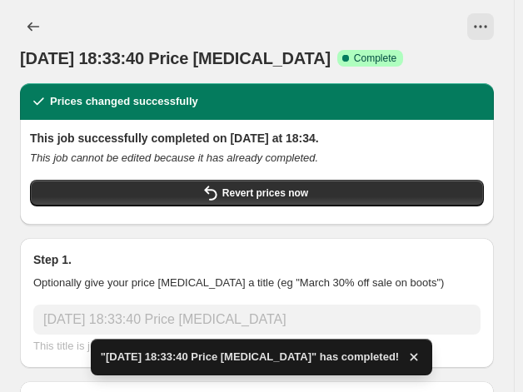  I want to click on span: This title is just for internal use, customers won't see it, so click(162, 346).